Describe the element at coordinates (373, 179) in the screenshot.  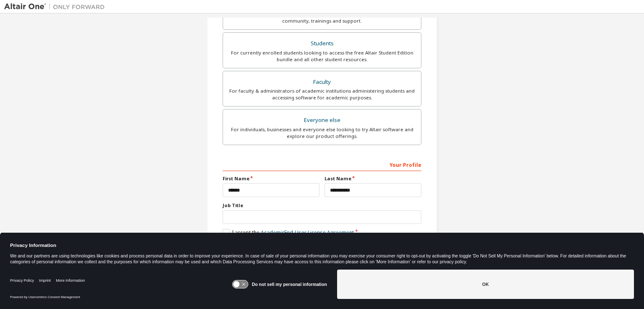
I see `label: Last Name` at that location.